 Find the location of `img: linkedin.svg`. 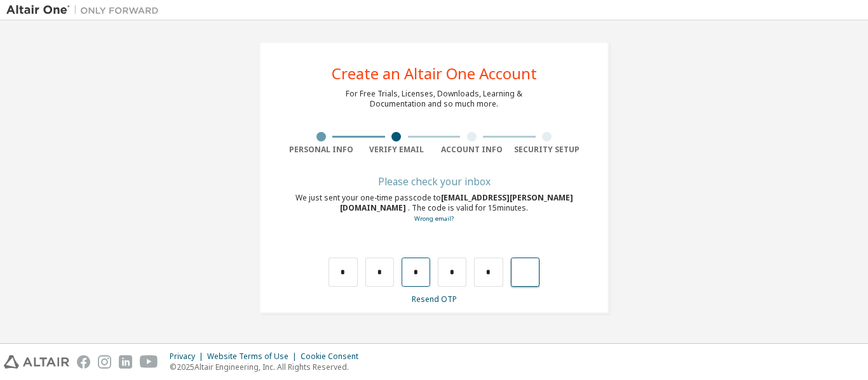

img: linkedin.svg is located at coordinates (125, 362).